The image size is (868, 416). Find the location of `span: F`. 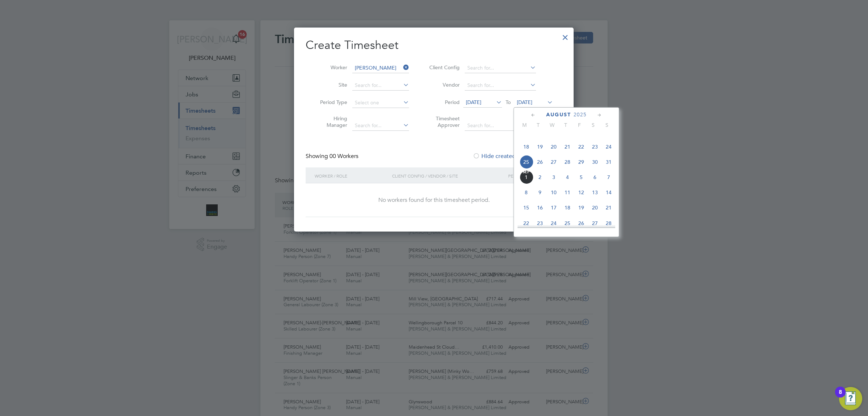

span: F is located at coordinates (580, 125).